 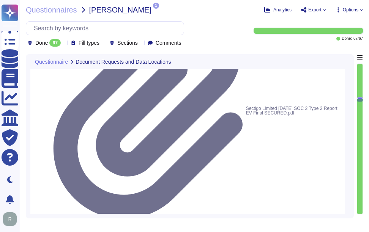 What do you see at coordinates (350, 10) in the screenshot?
I see `span: Options` at bounding box center [350, 10].